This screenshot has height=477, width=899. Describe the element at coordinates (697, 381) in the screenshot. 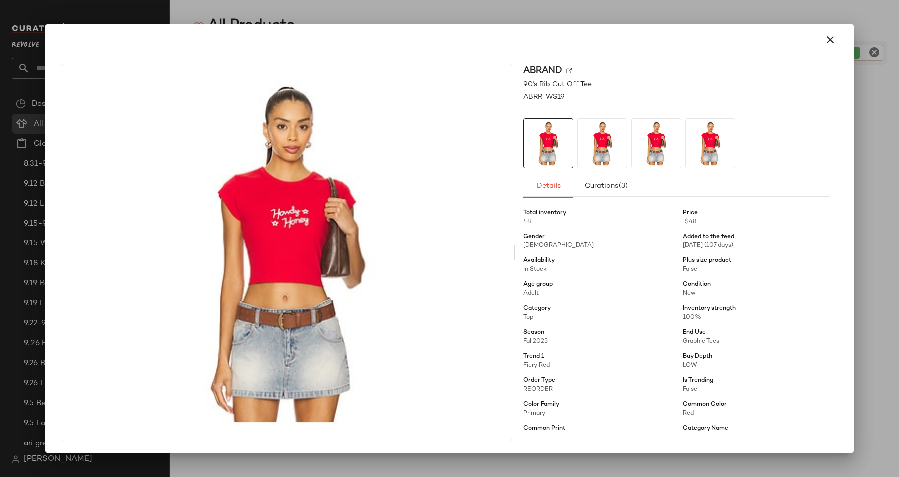

I see `span: Is Trending` at that location.